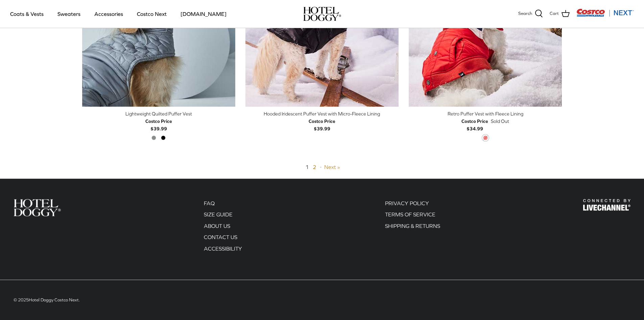 The image size is (644, 320). Describe the element at coordinates (108, 14) in the screenshot. I see `a: Accessories` at that location.